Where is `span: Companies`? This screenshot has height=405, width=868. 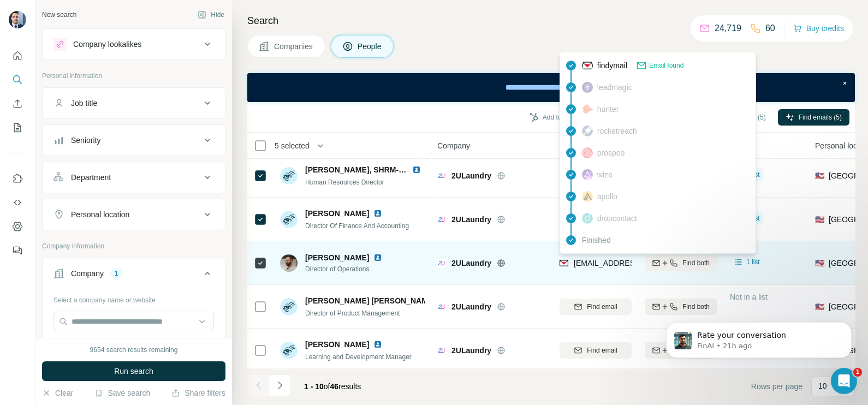
span: Companies is located at coordinates (294, 47).